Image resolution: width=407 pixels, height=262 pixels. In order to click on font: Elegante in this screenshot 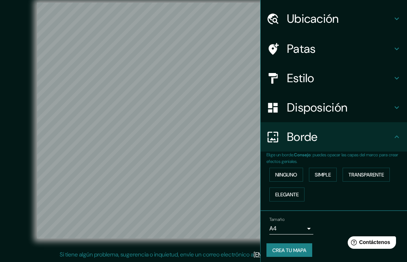, I will do `click(287, 194)`.